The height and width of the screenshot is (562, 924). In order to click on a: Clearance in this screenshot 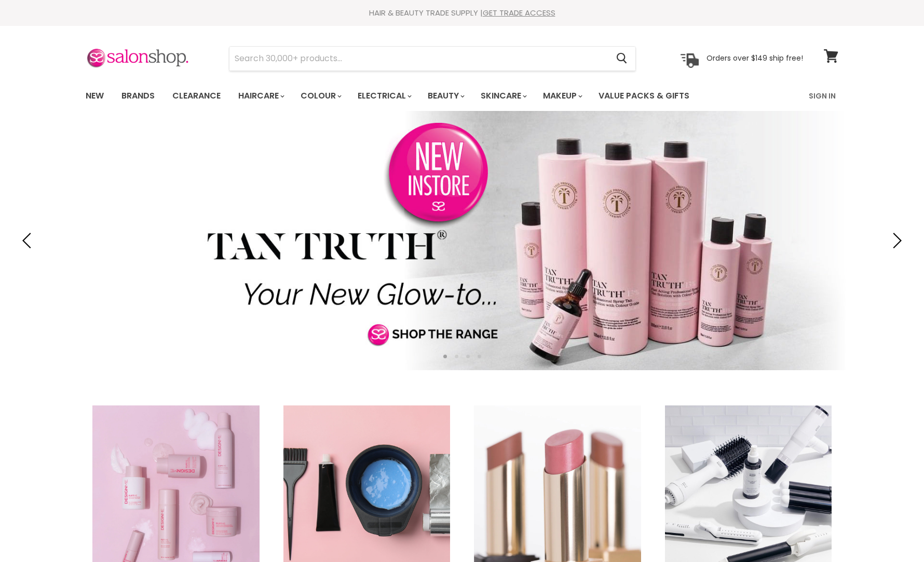, I will do `click(196, 96)`.